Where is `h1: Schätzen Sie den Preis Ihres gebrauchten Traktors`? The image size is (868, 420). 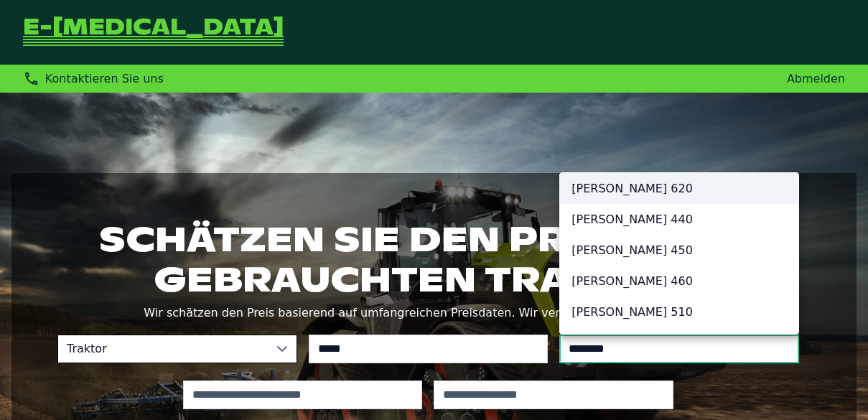 h1: Schätzen Sie den Preis Ihres gebrauchten Traktors is located at coordinates (434, 259).